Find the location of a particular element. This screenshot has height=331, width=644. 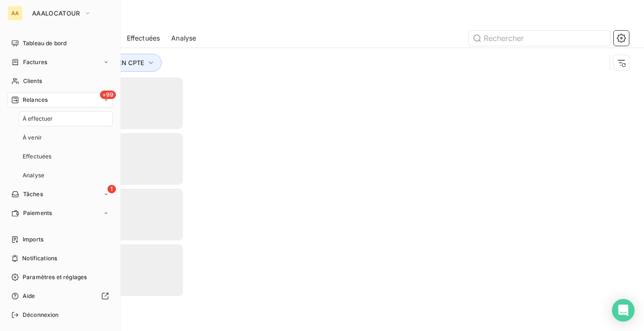

span: Factures is located at coordinates (35, 63).